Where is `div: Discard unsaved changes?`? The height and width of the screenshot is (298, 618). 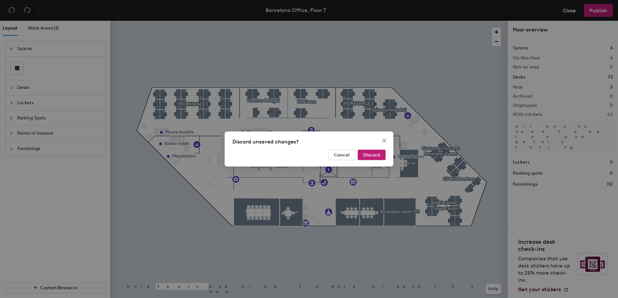
div: Discard unsaved changes? is located at coordinates (309, 142).